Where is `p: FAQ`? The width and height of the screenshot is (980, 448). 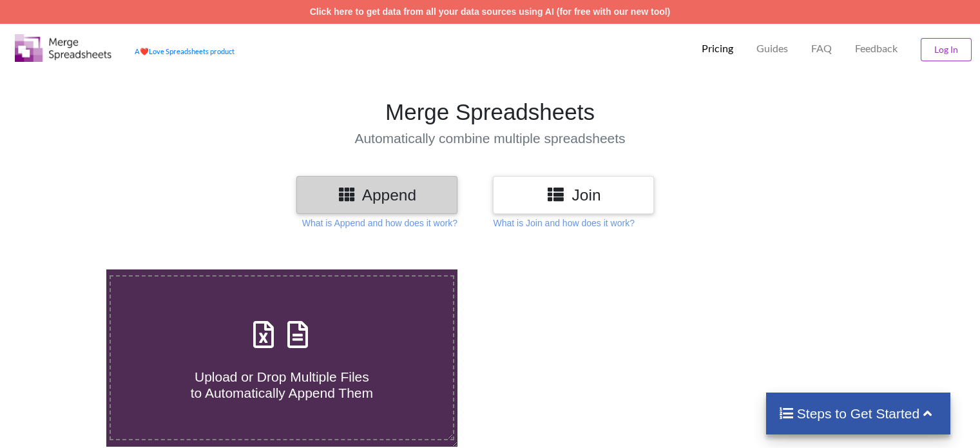 p: FAQ is located at coordinates (822, 48).